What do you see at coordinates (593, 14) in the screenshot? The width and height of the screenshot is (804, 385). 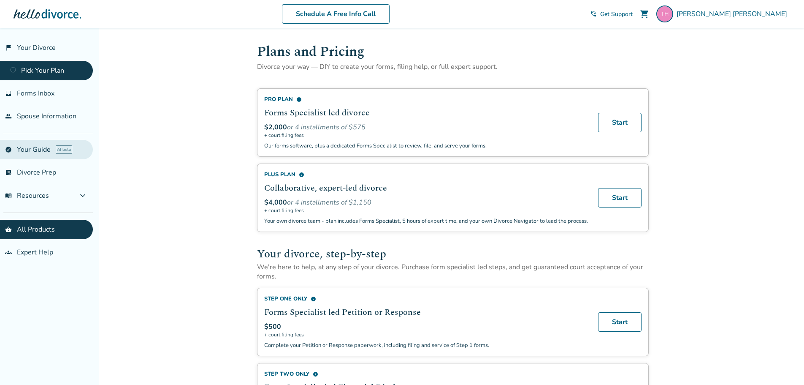 I see `span: phone_in_talk` at bounding box center [593, 14].